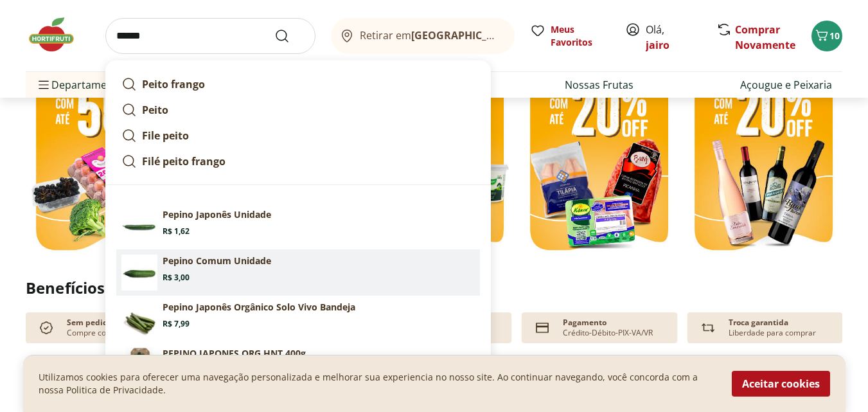 The width and height of the screenshot is (868, 412). What do you see at coordinates (176, 324) in the screenshot?
I see `span: R$ 7,99` at bounding box center [176, 324].